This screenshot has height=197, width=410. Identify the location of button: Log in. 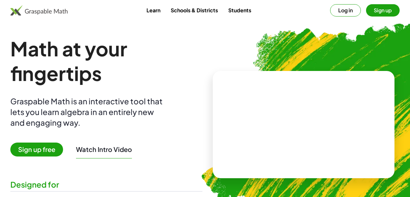
(345, 10).